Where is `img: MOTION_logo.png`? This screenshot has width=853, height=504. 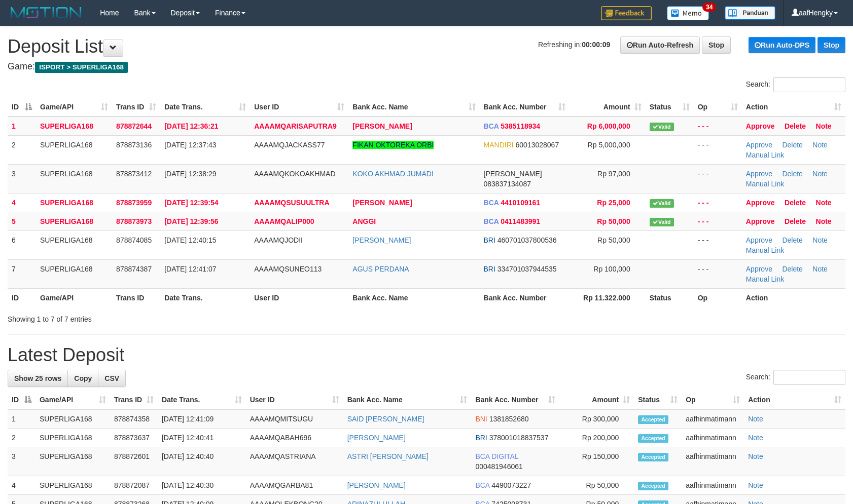
img: MOTION_logo.png is located at coordinates (46, 12).